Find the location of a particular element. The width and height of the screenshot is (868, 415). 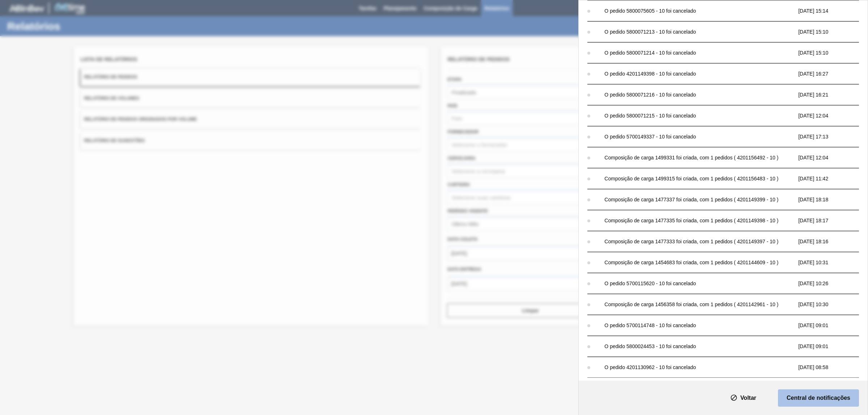

div: O pedido 4201130962 - 10 foi cancelado is located at coordinates (699, 367).